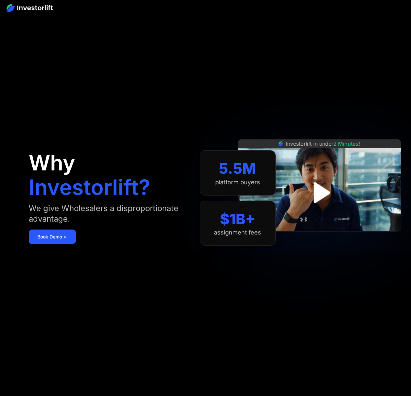  What do you see at coordinates (237, 168) in the screenshot?
I see `div: 5.5M` at bounding box center [237, 168].